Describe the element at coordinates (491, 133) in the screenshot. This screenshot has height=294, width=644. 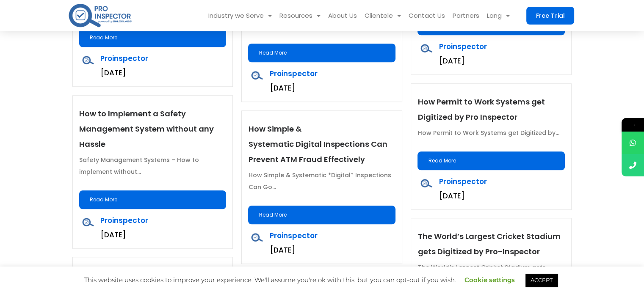
I see `p: How Permit to Work Systems get Digitized by...` at that location.